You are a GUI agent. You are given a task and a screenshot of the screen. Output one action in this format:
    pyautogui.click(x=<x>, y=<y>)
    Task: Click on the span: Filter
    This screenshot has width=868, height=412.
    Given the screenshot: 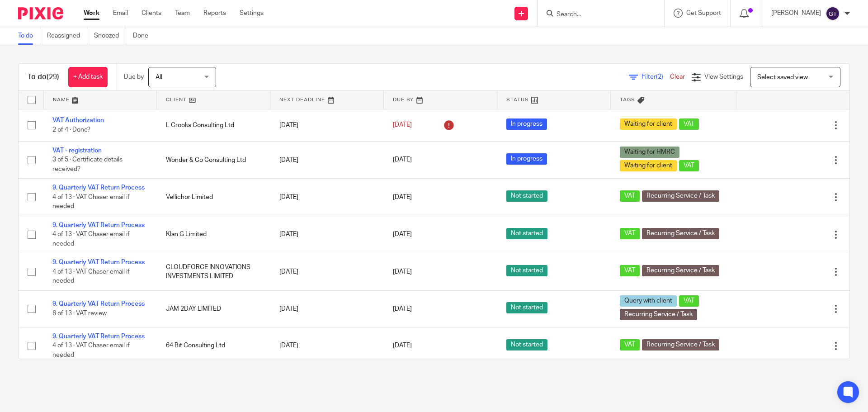 What is the action you would take?
    pyautogui.click(x=655, y=77)
    